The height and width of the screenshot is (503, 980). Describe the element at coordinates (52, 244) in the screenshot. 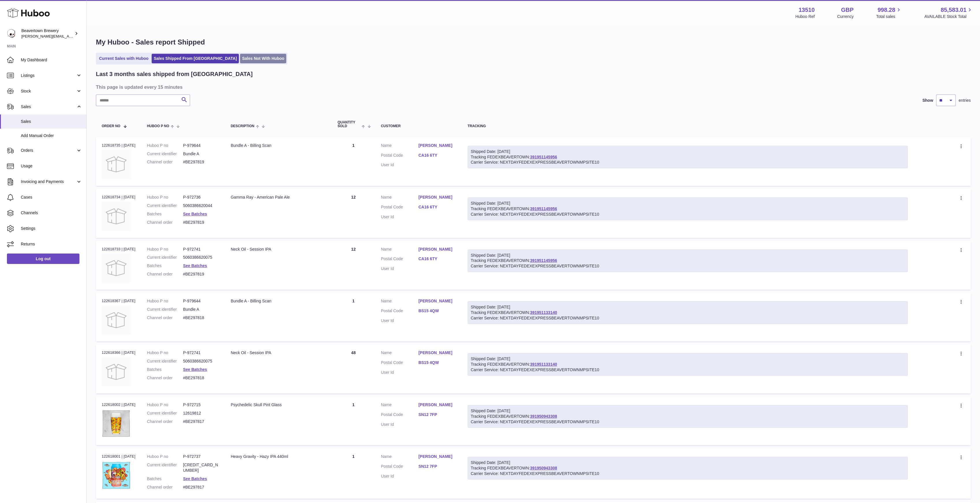

I see `span: Returns` at that location.